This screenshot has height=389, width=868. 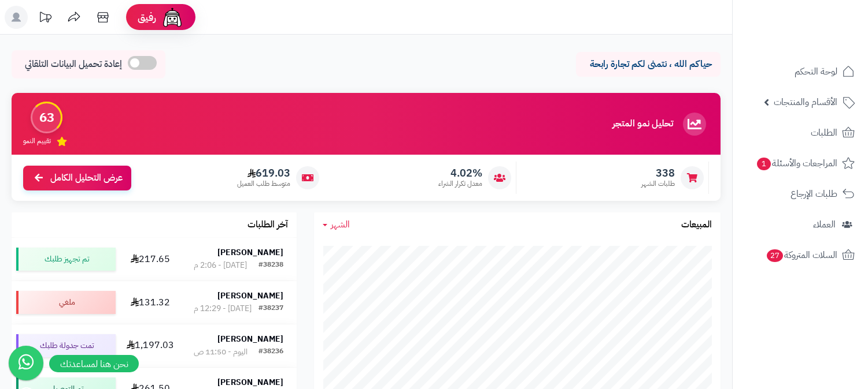 I want to click on div: اليوم - 11:50 ص, so click(x=220, y=352).